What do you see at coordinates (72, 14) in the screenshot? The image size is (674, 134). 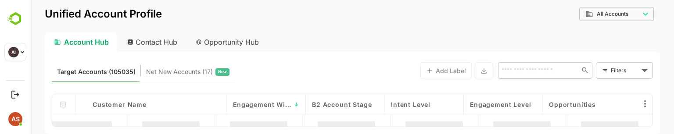 I see `p: Unified Account Profile` at bounding box center [72, 14].